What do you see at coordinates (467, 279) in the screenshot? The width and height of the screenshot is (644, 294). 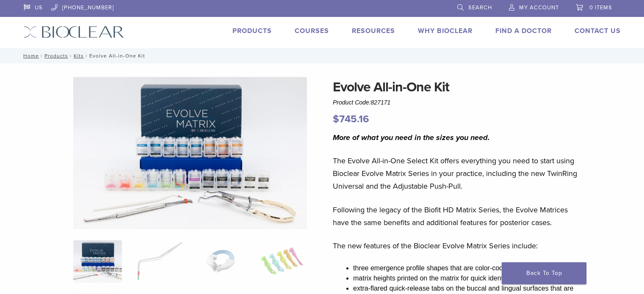 I see `li: matrix heights printed on the matrix for quick identification` at bounding box center [467, 279].